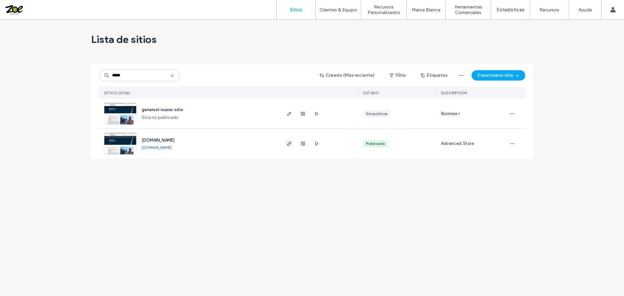  Describe the element at coordinates (498, 75) in the screenshot. I see `button: Crear nuevo sitio` at that location.